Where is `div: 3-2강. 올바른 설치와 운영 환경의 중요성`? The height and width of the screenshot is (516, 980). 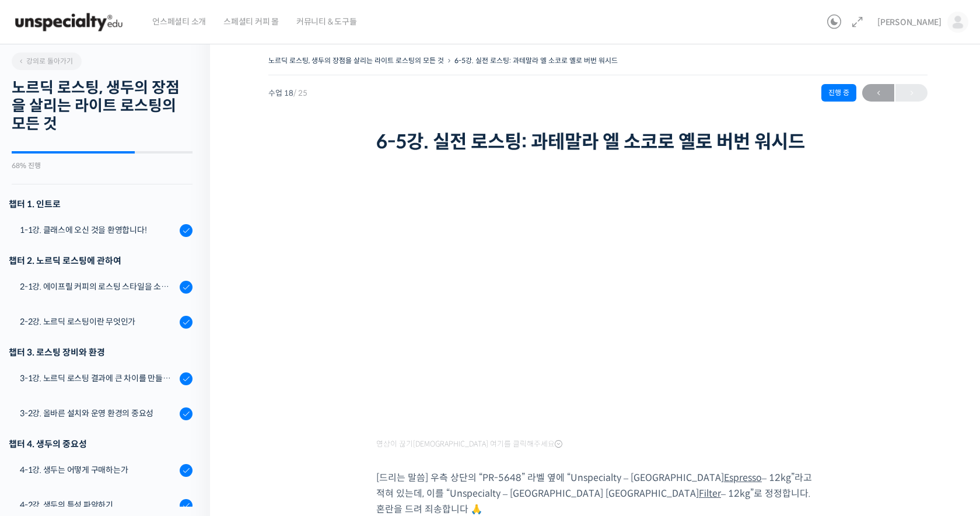 div: 3-2강. 올바른 설치와 운영 환경의 중요성 is located at coordinates (98, 413).